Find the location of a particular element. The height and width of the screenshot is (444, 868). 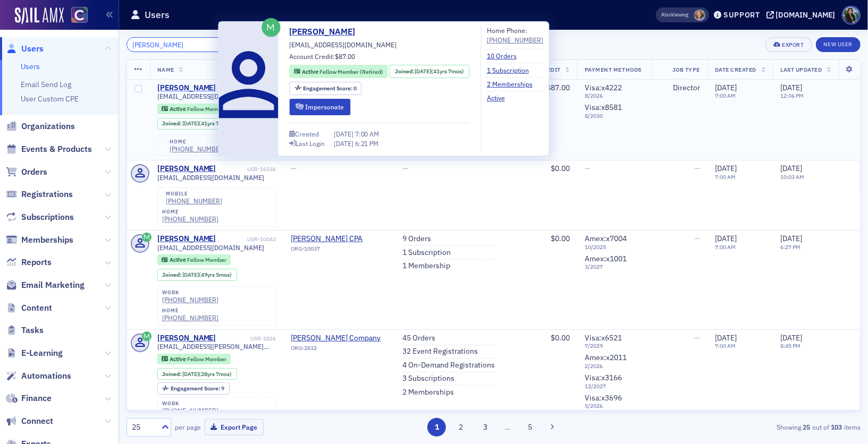

span: 8 / 2026 is located at coordinates (614, 96).